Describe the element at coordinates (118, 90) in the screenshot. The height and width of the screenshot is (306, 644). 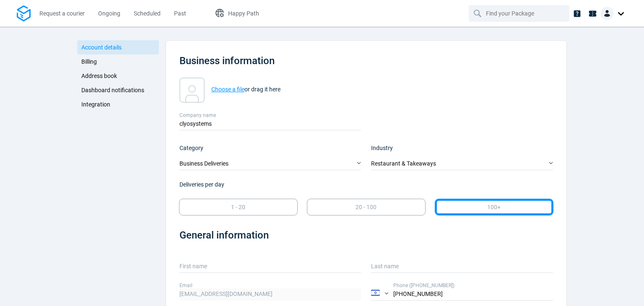
I see `a: Dashboard notifications` at that location.